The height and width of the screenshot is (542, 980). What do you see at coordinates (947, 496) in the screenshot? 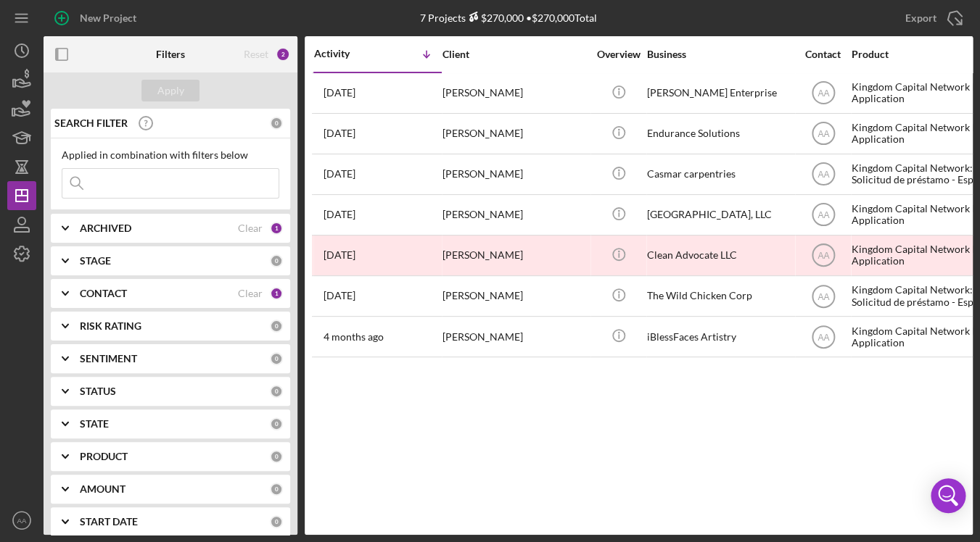
I see `div: Open Intercom Messenger` at bounding box center [947, 496].